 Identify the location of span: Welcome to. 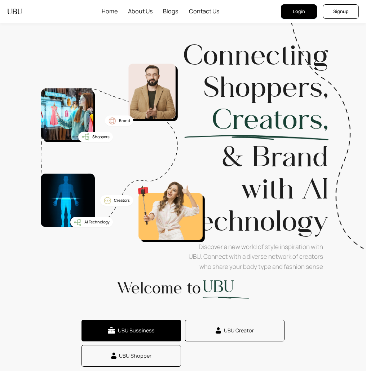
(159, 287).